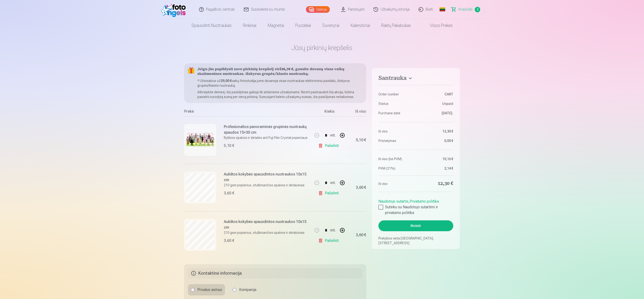 This screenshot has height=299, width=644. Describe the element at coordinates (396, 104) in the screenshot. I see `dt: Status` at that location.